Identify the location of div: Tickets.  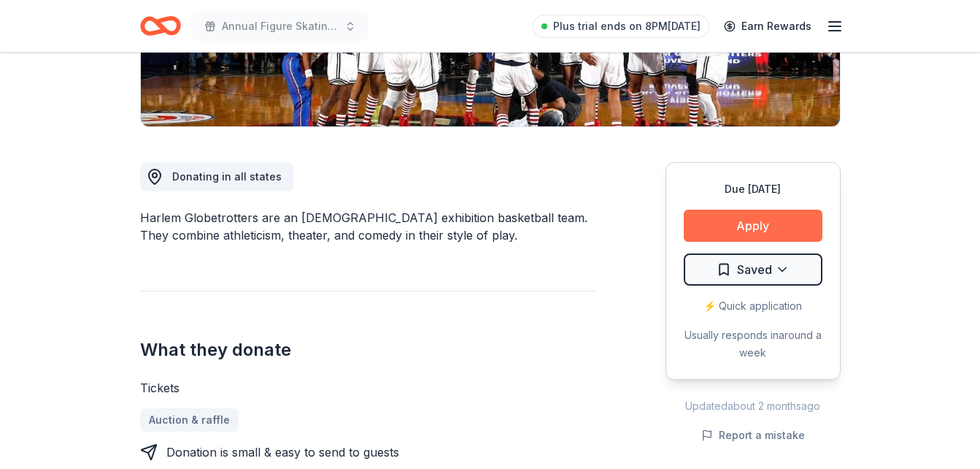
(367, 388).